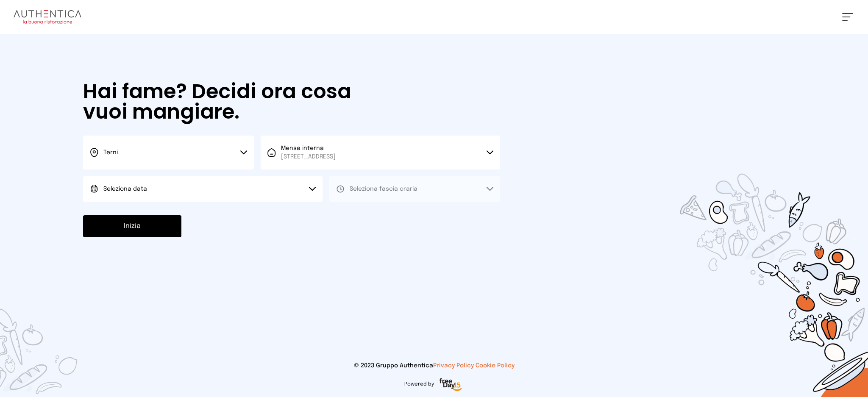  I want to click on span: Powered by, so click(419, 384).